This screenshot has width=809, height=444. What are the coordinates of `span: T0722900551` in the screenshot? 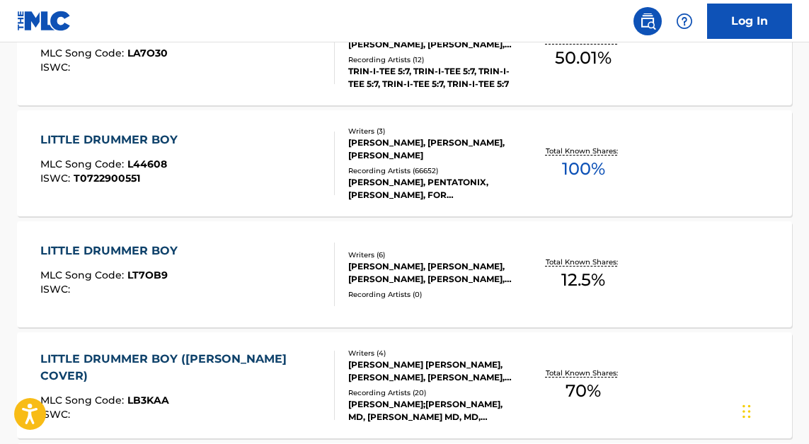 It's located at (107, 178).